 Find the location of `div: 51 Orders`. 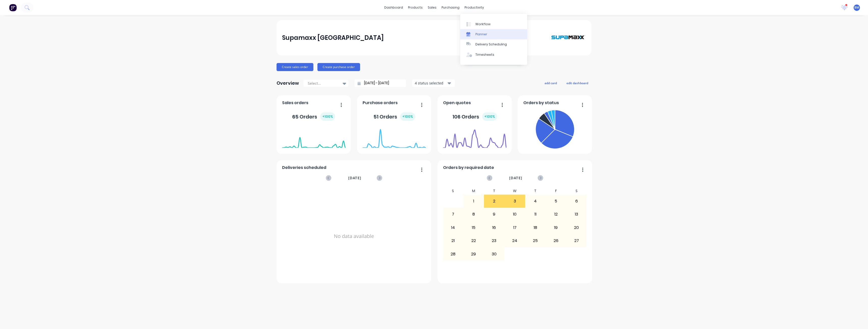

div: 51 Orders is located at coordinates (394, 117).